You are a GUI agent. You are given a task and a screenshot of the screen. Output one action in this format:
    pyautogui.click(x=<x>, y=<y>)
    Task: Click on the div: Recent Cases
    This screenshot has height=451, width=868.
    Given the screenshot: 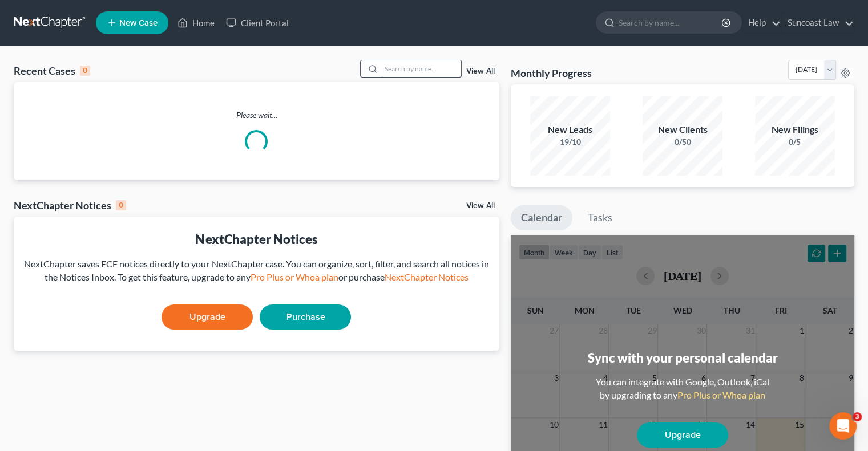 What is the action you would take?
    pyautogui.click(x=52, y=70)
    